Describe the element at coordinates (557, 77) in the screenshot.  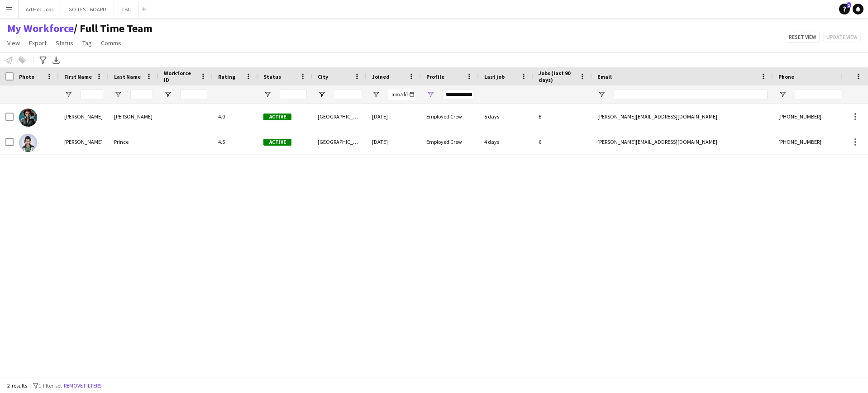
I see `span: Jobs (last 90 days)` at that location.